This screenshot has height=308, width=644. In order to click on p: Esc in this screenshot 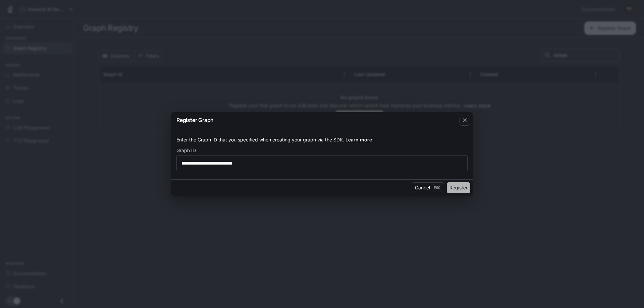, I will do `click(437, 187)`.